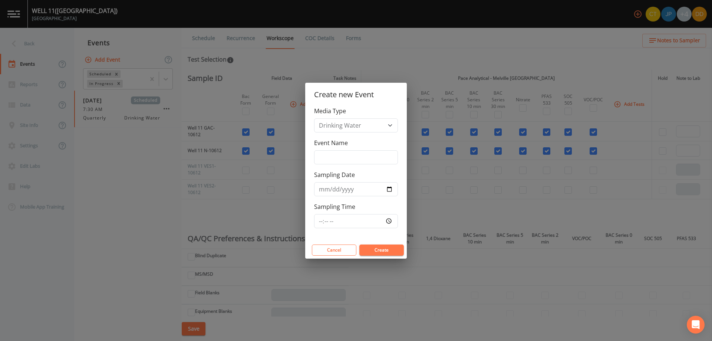 The image size is (712, 341). What do you see at coordinates (334, 250) in the screenshot?
I see `button: Cancel` at bounding box center [334, 250].